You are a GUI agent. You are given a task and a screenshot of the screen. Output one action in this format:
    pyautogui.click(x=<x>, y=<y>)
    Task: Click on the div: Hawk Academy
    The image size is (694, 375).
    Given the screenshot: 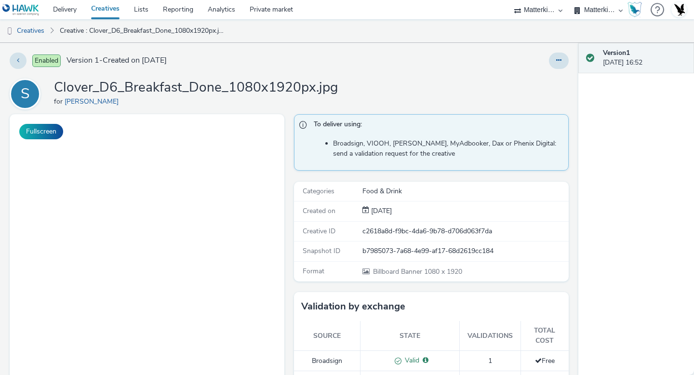 What is the action you would take?
    pyautogui.click(x=635, y=10)
    